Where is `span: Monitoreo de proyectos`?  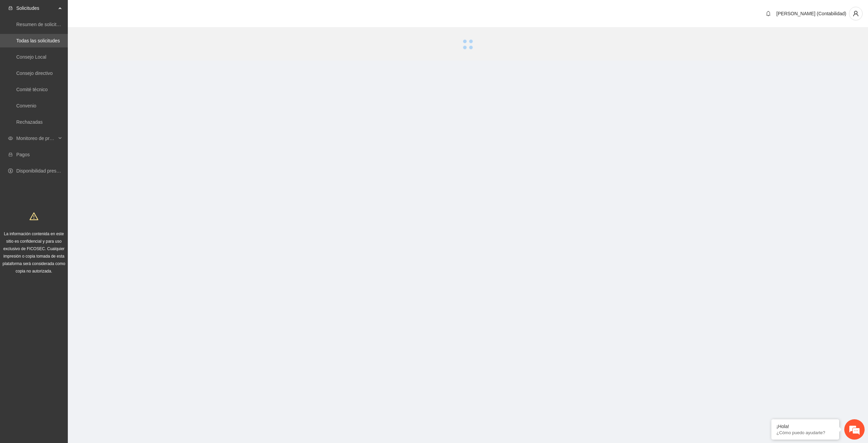 span: Monitoreo de proyectos is located at coordinates (36, 138).